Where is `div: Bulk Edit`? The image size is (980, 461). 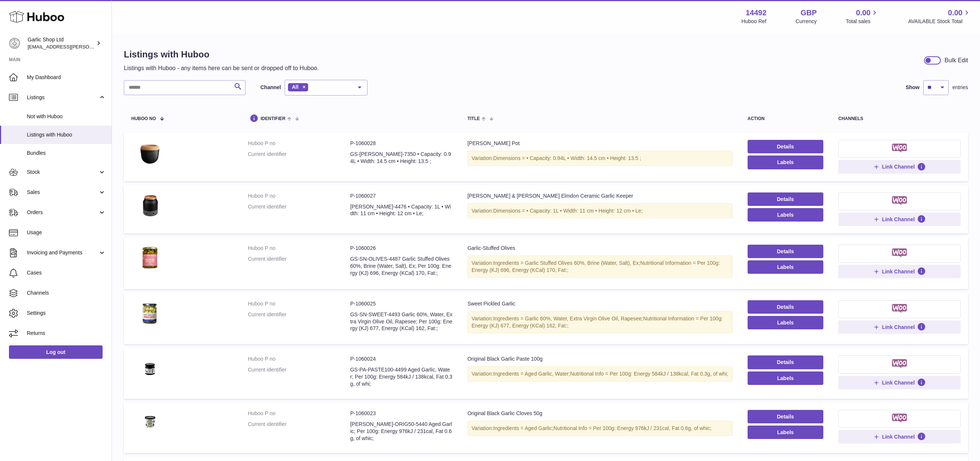
div: Bulk Edit is located at coordinates (956, 60).